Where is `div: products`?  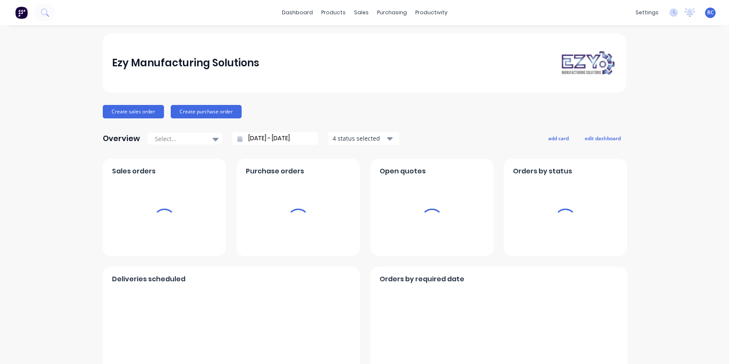 div: products is located at coordinates (333, 13).